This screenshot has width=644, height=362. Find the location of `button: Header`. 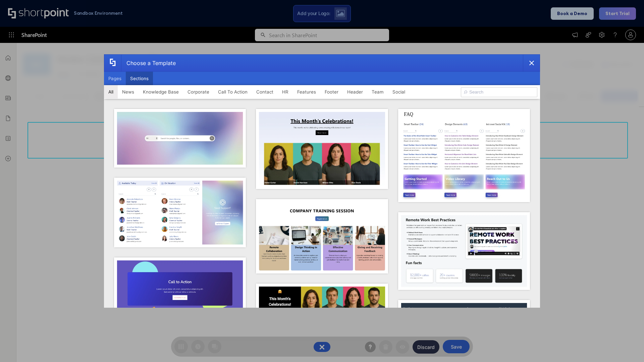

button: Header is located at coordinates (355, 92).